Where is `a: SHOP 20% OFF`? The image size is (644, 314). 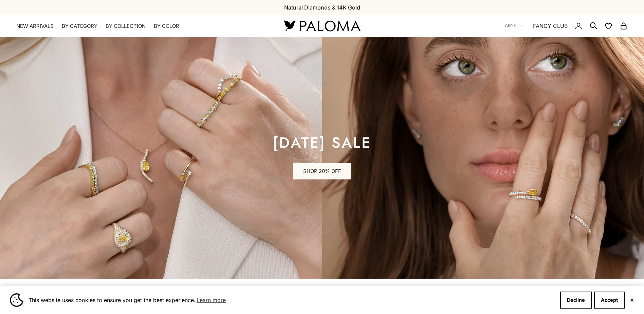
a: SHOP 20% OFF is located at coordinates (322, 171).